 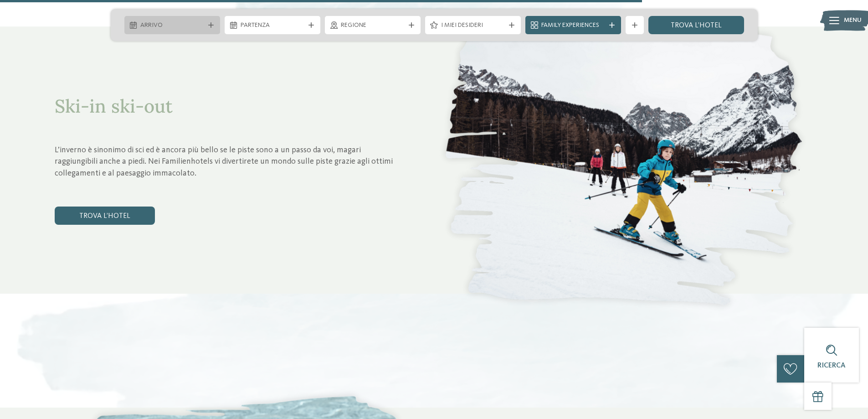 What do you see at coordinates (114, 106) in the screenshot?
I see `span: Ski-in ski-out` at bounding box center [114, 106].